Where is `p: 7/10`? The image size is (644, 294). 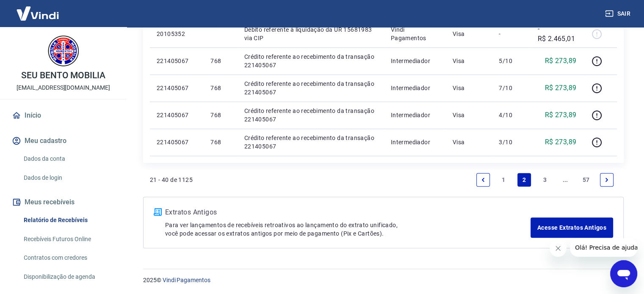 p: 7/10 is located at coordinates (511, 88).